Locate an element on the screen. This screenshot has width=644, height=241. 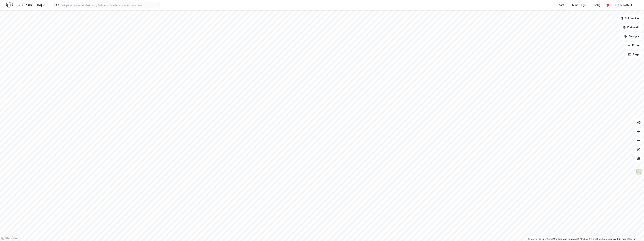
div: Chat Widget is located at coordinates (635, 232).